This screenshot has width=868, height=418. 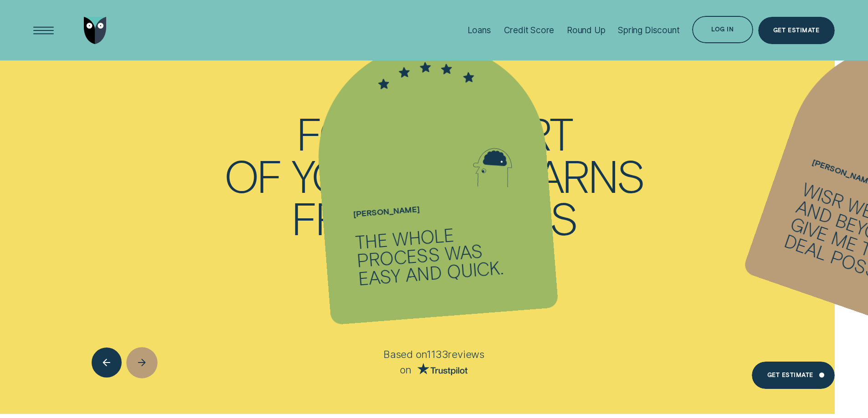 I want to click on button: Previous button, so click(x=107, y=363).